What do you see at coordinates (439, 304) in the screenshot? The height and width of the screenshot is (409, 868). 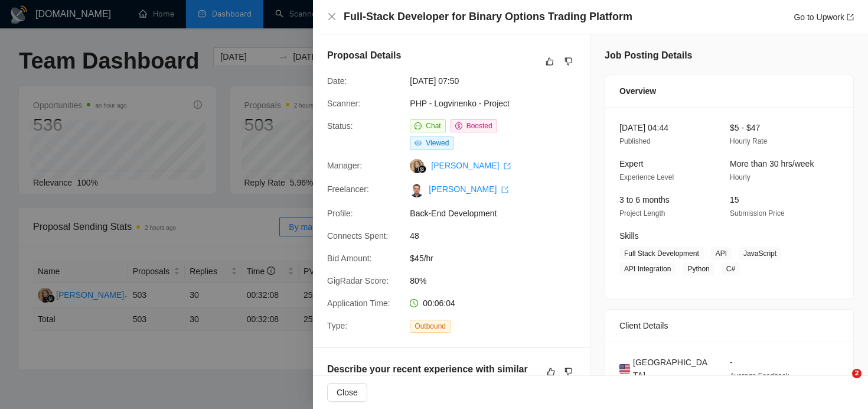 I see `span: 00:06:04` at bounding box center [439, 304].